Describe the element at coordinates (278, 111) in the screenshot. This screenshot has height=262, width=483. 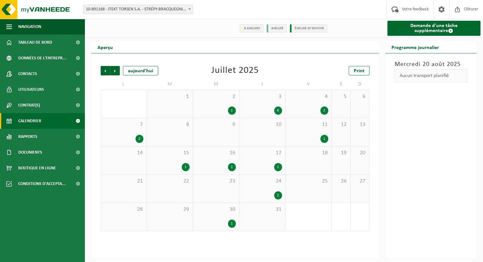
I see `div: 6` at that location.